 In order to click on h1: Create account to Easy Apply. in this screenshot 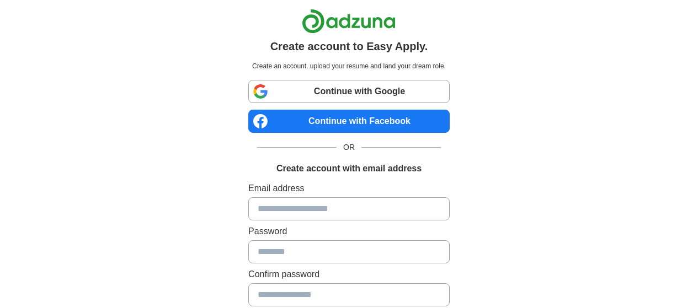, I will do `click(349, 46)`.